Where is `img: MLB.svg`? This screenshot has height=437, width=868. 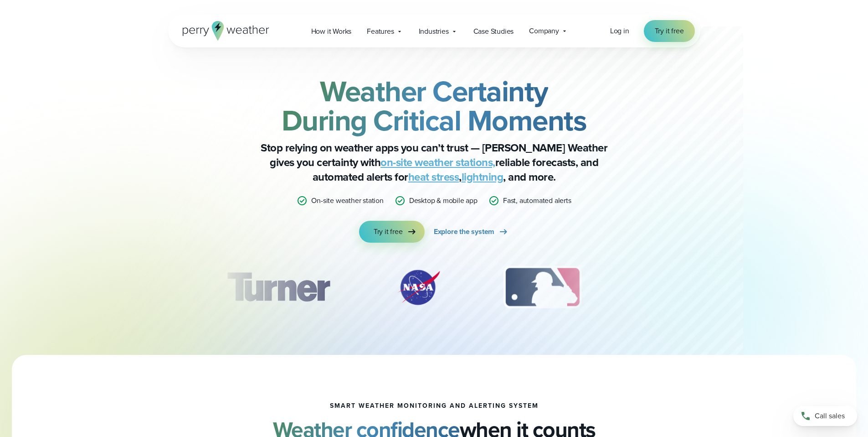 img: MLB.svg is located at coordinates (543, 287).